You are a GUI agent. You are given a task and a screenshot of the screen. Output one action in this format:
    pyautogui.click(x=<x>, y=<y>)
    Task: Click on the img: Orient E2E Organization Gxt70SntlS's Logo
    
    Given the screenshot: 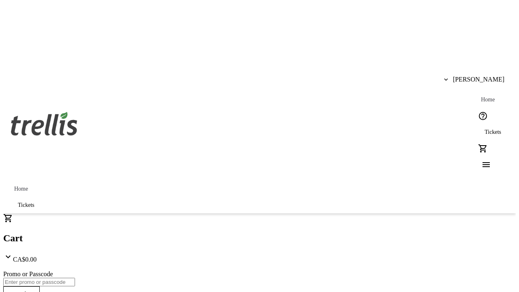 What is the action you would take?
    pyautogui.click(x=44, y=123)
    